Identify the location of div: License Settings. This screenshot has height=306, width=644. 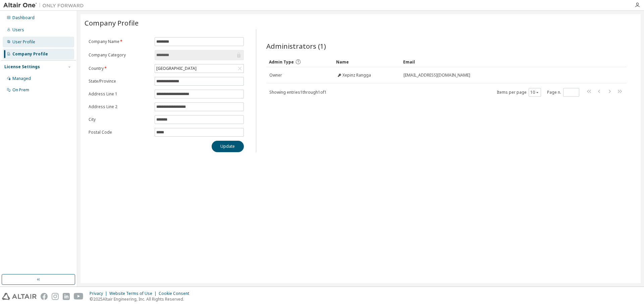
(23, 67).